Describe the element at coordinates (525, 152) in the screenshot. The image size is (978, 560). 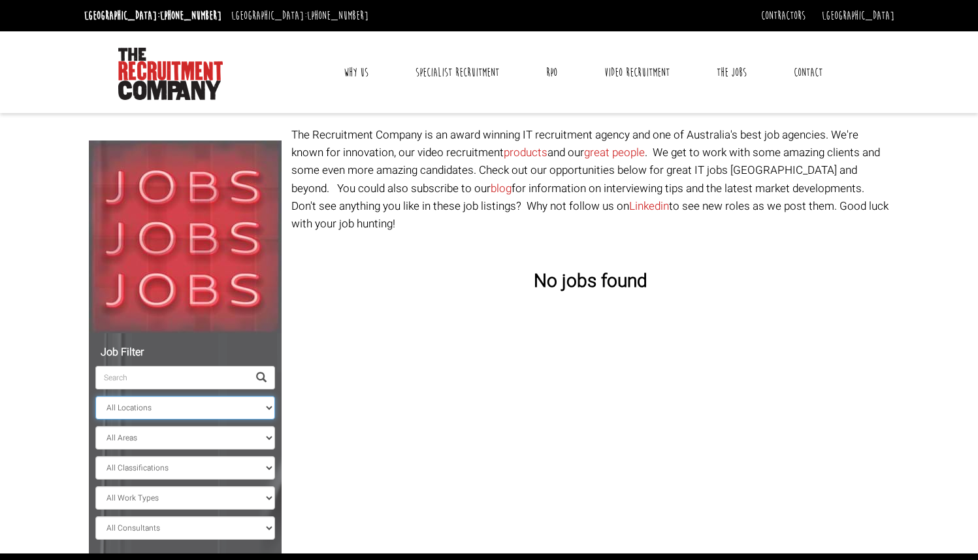
I see `a: products` at that location.